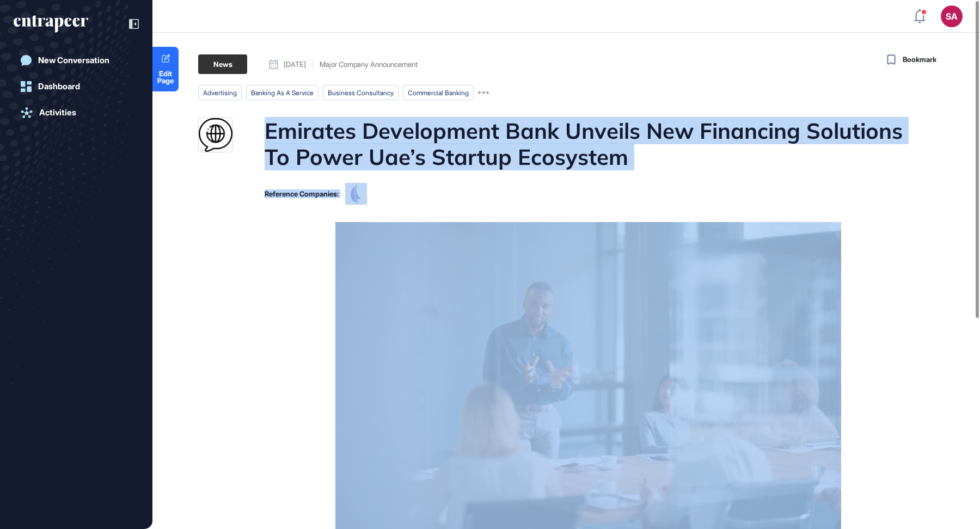 The height and width of the screenshot is (529, 980). What do you see at coordinates (910, 60) in the screenshot?
I see `button: Bookmark` at bounding box center [910, 60].